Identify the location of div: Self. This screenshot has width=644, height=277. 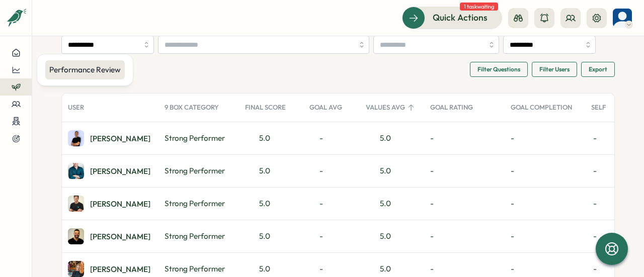
(613, 108).